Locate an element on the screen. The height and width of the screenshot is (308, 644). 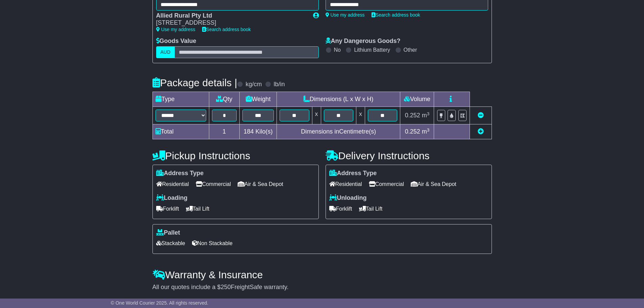
label: Lithium Battery is located at coordinates (372, 50).